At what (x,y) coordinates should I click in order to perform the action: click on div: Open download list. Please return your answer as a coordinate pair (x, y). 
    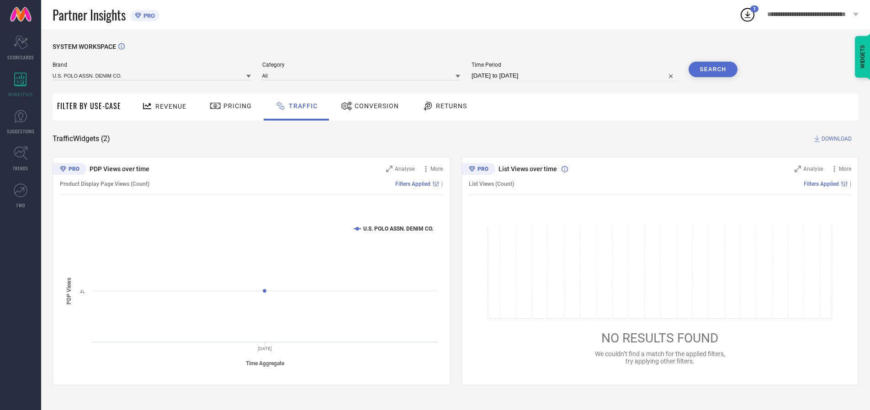
    Looking at the image, I should click on (748, 15).